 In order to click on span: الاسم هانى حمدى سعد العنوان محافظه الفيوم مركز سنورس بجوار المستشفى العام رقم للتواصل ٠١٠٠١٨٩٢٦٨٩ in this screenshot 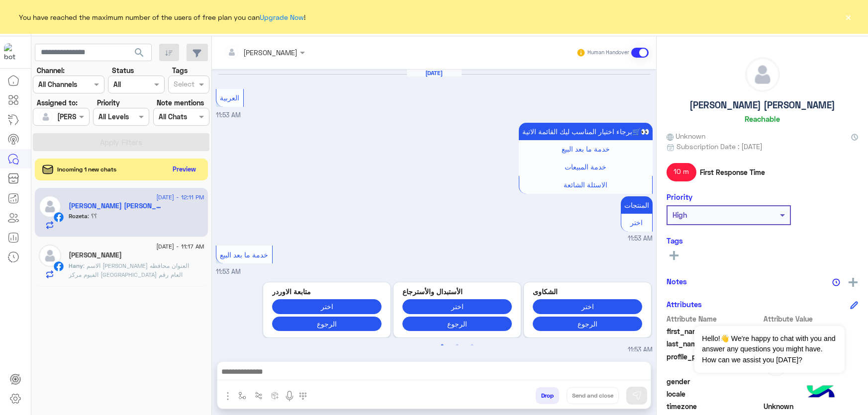, I will do `click(129, 275)`.